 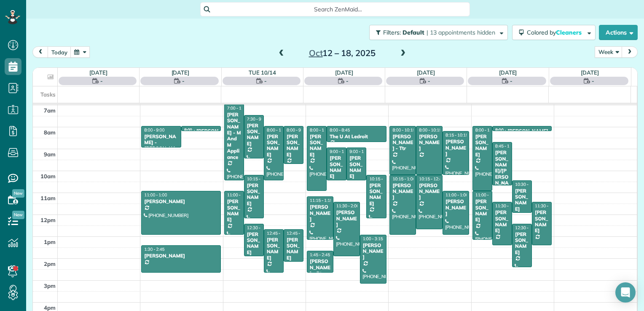 I want to click on a: Filters: Default | 13 appointments hidden, so click(x=436, y=32).